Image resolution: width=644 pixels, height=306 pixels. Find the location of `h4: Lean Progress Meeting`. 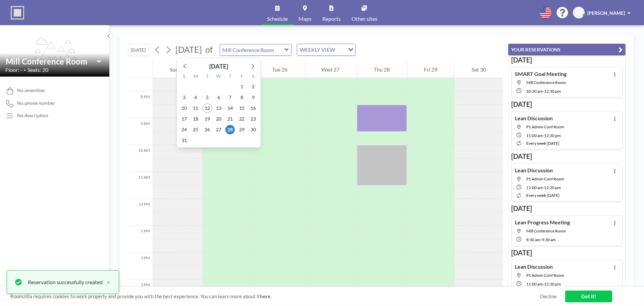

h4: Lean Progress Meeting is located at coordinates (543, 223).